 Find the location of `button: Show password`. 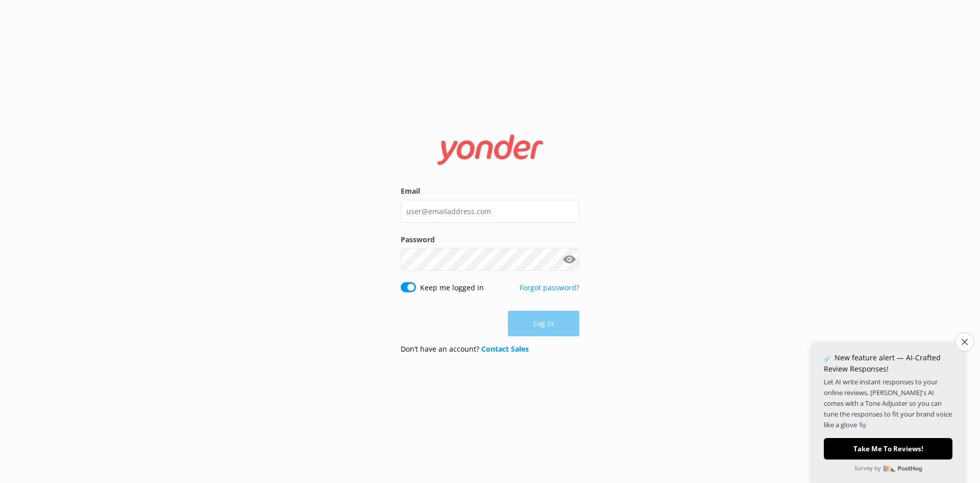

button: Show password is located at coordinates (568, 259).